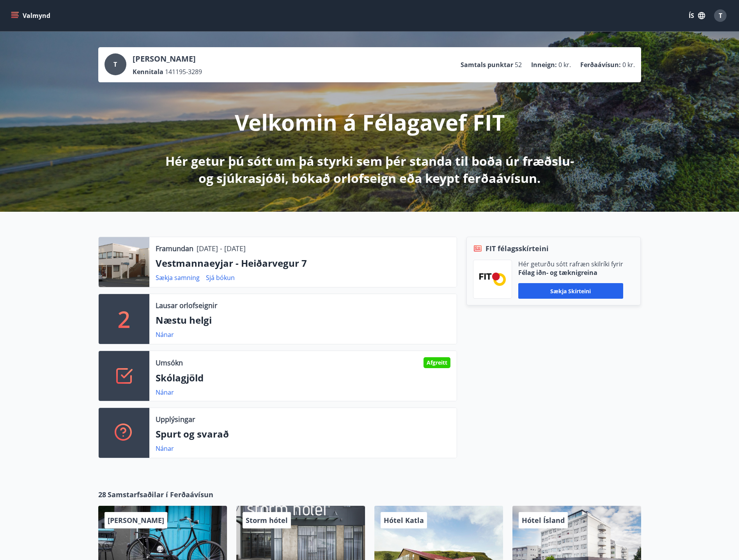 The height and width of the screenshot is (560, 739). What do you see at coordinates (571, 290) in the screenshot?
I see `button: Sækja skírteini` at bounding box center [571, 290].